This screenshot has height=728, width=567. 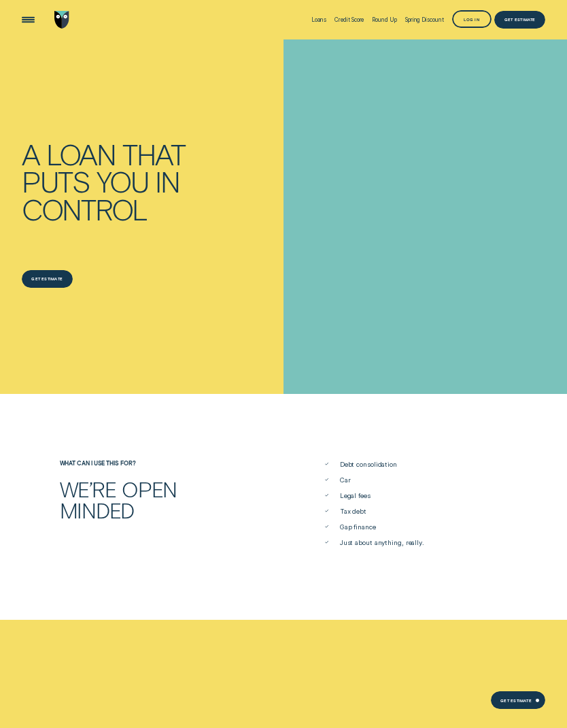 I want to click on span: Tax debt, so click(x=353, y=511).